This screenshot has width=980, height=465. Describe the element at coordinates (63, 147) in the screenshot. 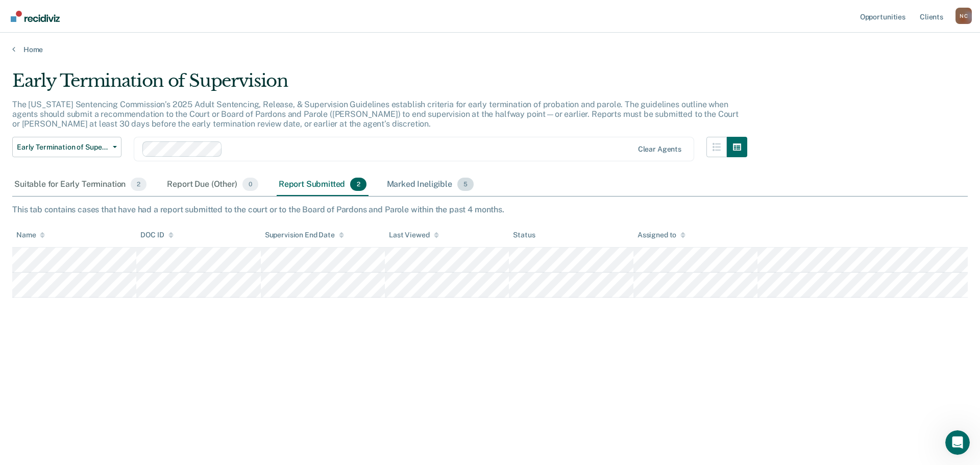

I see `span: Early Termination of Supervision` at that location.